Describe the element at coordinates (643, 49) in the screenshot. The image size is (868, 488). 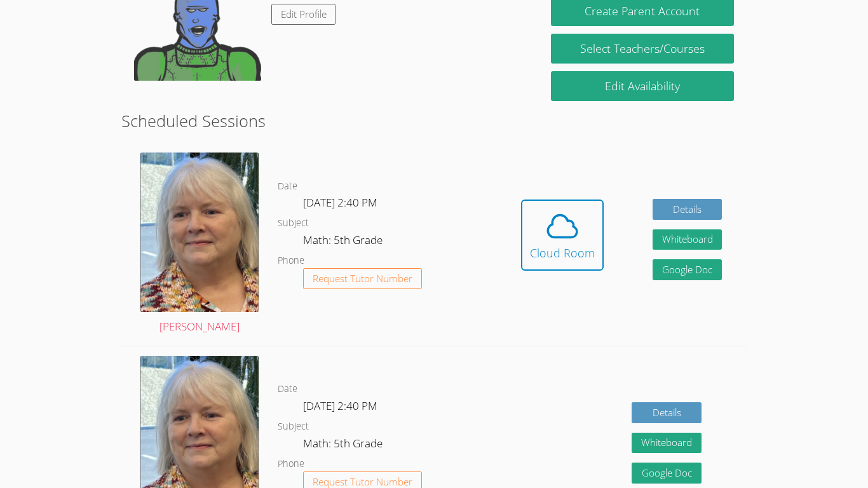
I see `a: Select Teachers/Courses` at that location.